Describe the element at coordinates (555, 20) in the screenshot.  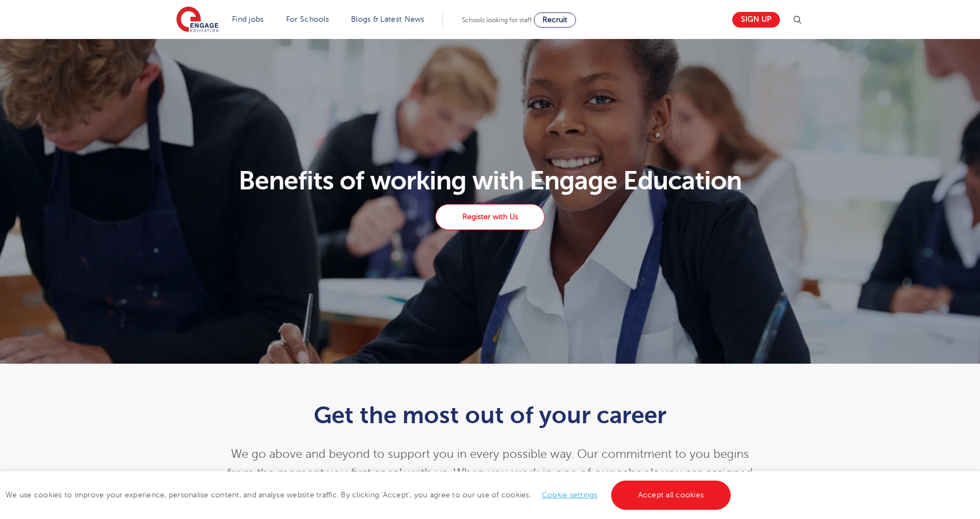
I see `a: Recruit` at that location.